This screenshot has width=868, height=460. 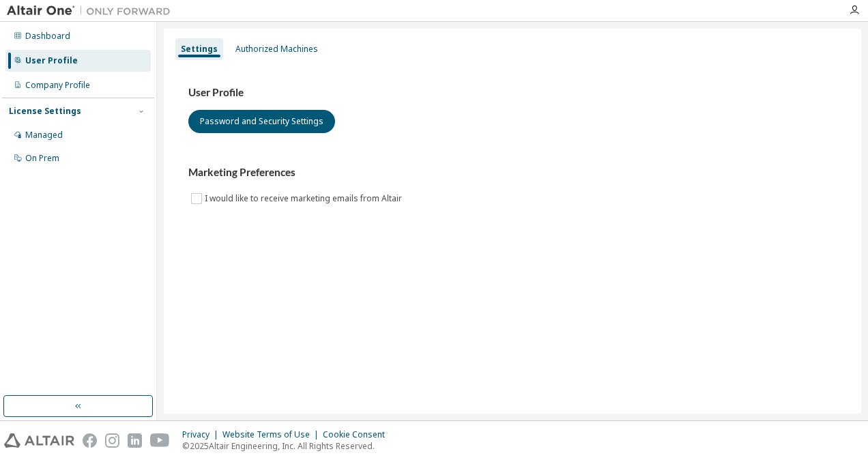 What do you see at coordinates (89, 440) in the screenshot?
I see `img: facebook.svg` at bounding box center [89, 440].